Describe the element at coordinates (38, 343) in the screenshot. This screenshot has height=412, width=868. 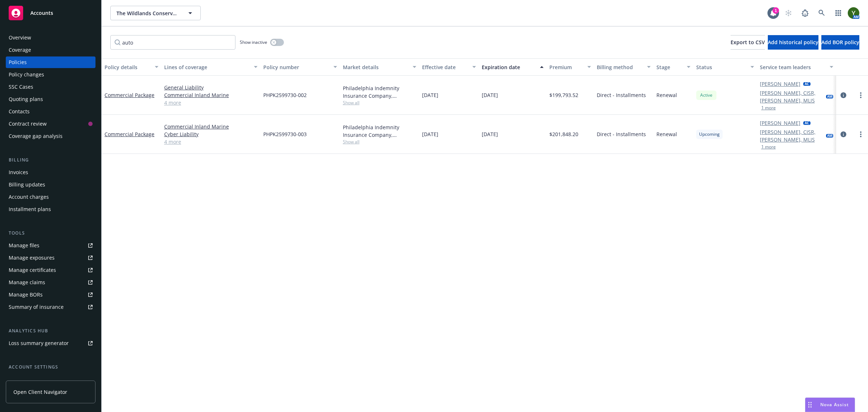
I see `div: Loss summary generator` at that location.